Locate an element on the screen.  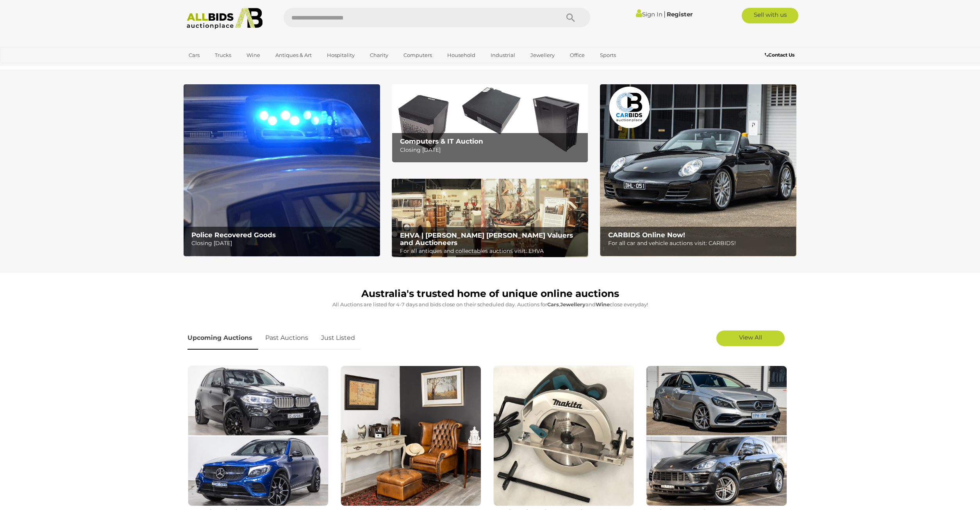
button: Search is located at coordinates (571, 18).